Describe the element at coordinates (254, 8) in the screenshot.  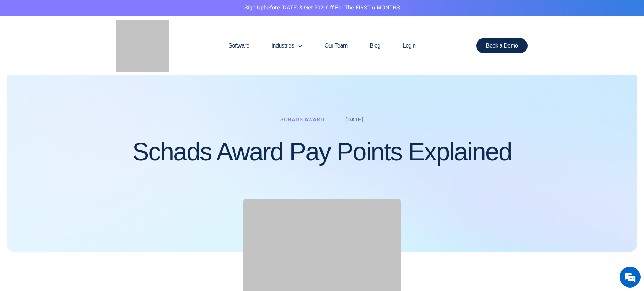
I see `a: Sign Up` at that location.